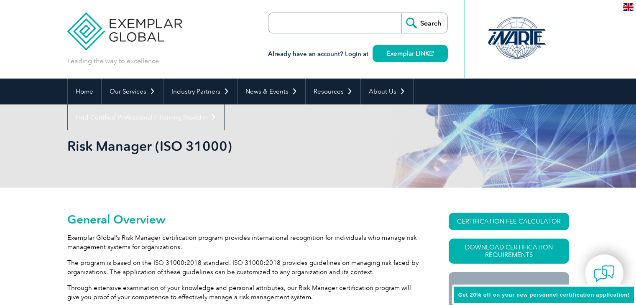  Describe the element at coordinates (387, 92) in the screenshot. I see `a: About Us` at that location.